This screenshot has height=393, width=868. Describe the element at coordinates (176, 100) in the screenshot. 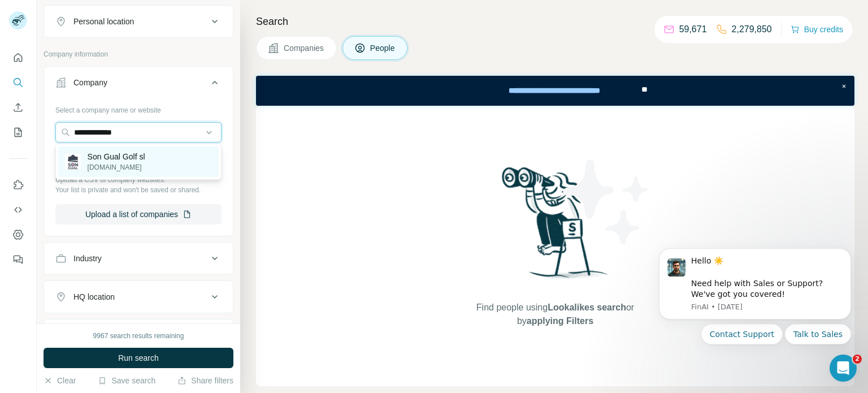

I see `button: Quick reply: Talk to Sales` at that location.